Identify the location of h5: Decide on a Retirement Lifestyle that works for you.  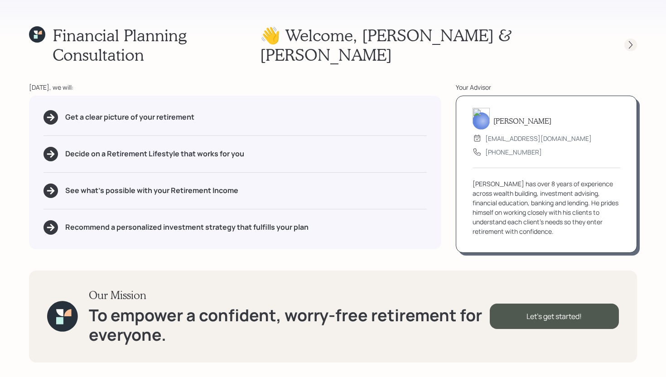
(155, 154).